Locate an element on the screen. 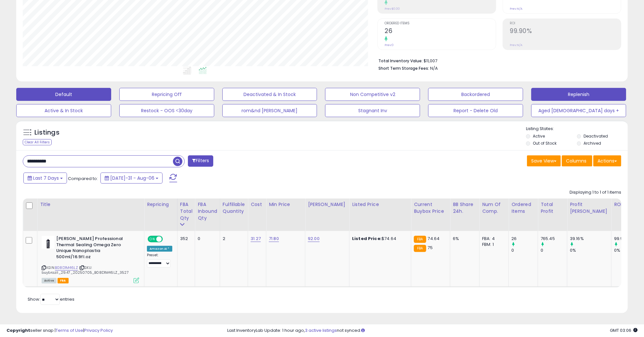 This screenshot has width=644, height=337. div: Clear All Filters is located at coordinates (37, 142).